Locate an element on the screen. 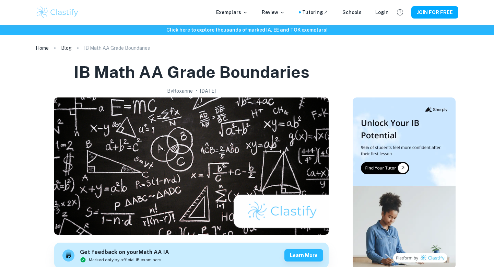  p: IB Math AA Grade Boundaries is located at coordinates (117, 48).